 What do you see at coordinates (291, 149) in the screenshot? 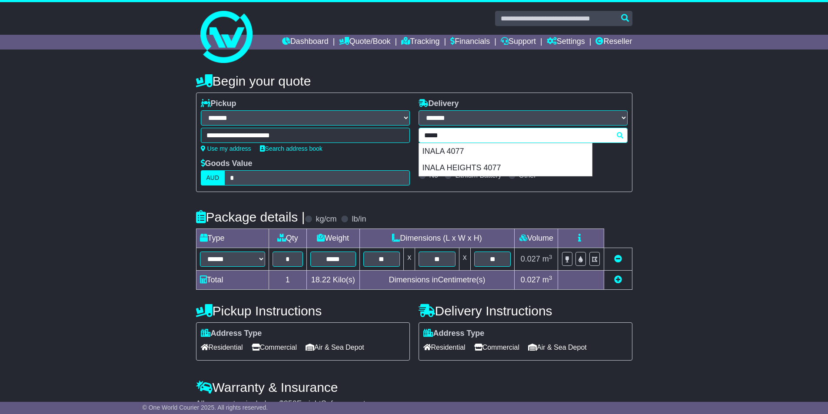
I see `a: Search address book` at bounding box center [291, 149].